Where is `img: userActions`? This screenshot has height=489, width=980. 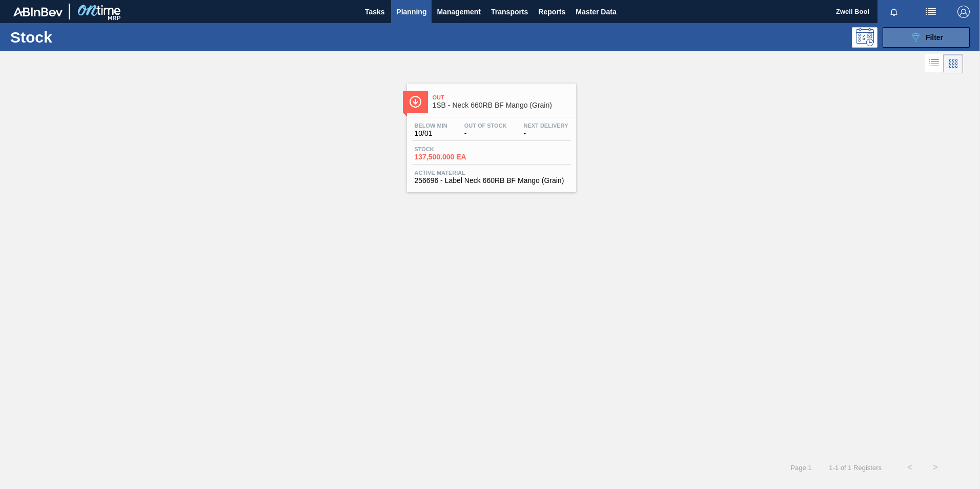
img: userActions is located at coordinates (930, 12).